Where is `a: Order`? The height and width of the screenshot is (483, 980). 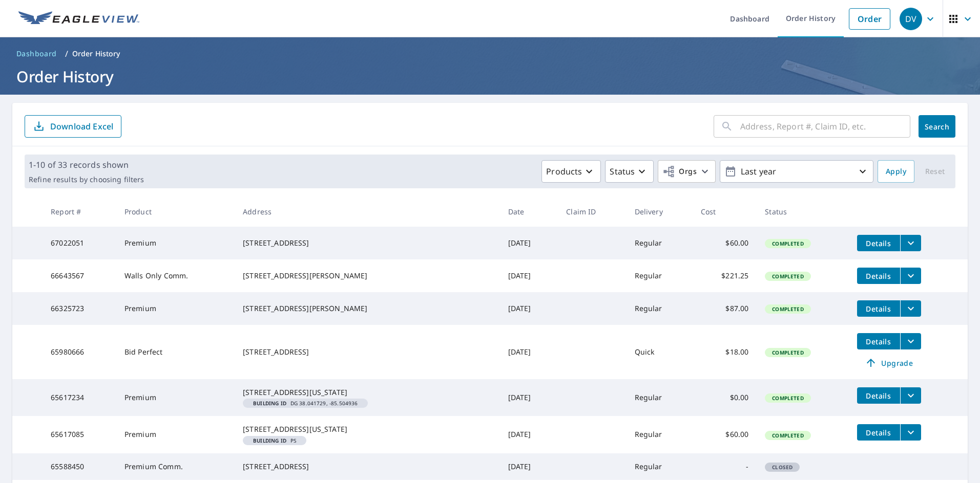 a: Order is located at coordinates (870, 19).